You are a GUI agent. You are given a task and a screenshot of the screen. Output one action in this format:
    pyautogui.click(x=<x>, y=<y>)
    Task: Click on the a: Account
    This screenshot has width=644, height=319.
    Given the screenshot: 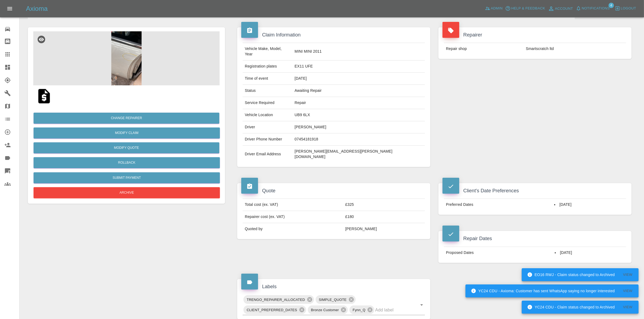 What is the action you would take?
    pyautogui.click(x=561, y=9)
    